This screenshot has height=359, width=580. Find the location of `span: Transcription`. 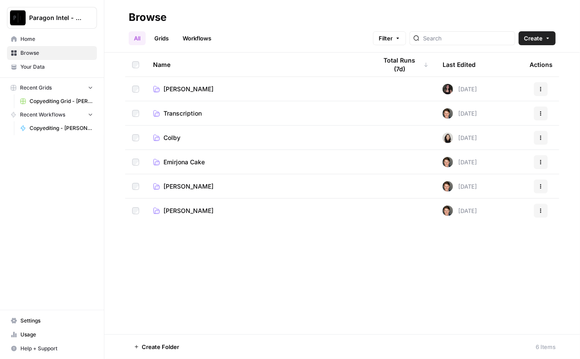

span: Transcription is located at coordinates (183, 114).